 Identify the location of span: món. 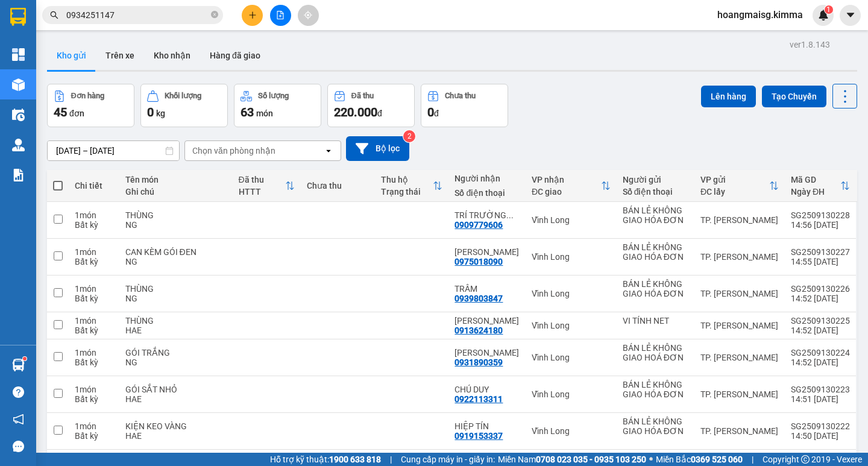
(264, 114).